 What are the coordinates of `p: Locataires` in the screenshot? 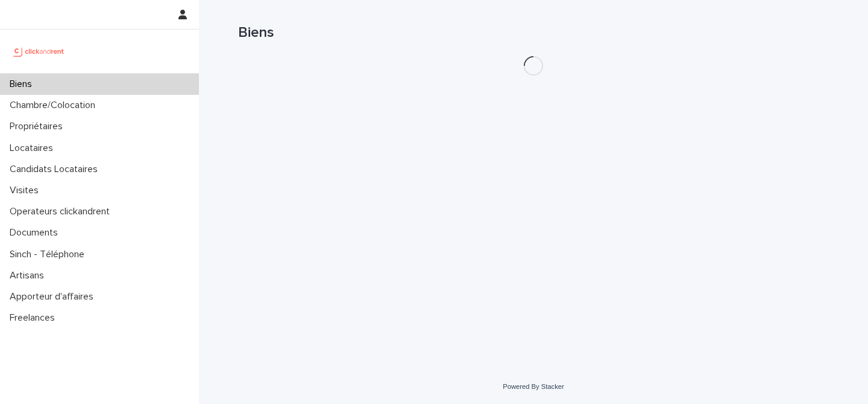 It's located at (34, 148).